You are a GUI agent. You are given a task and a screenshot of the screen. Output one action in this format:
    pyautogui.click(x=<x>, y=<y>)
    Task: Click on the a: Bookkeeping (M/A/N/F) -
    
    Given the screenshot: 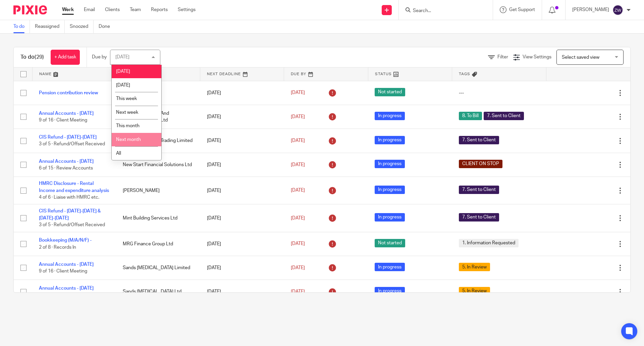 What is the action you would take?
    pyautogui.click(x=65, y=240)
    